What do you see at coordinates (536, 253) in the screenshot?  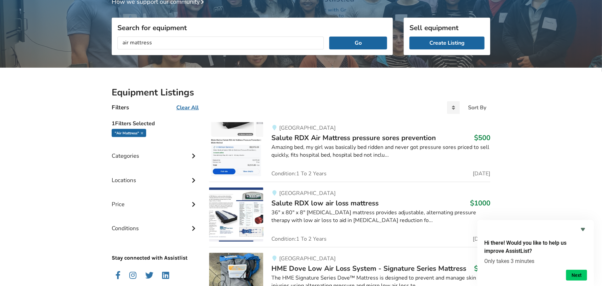 I see `div: Hi there! Would you like to help us improve AssistList?` at bounding box center [536, 253].